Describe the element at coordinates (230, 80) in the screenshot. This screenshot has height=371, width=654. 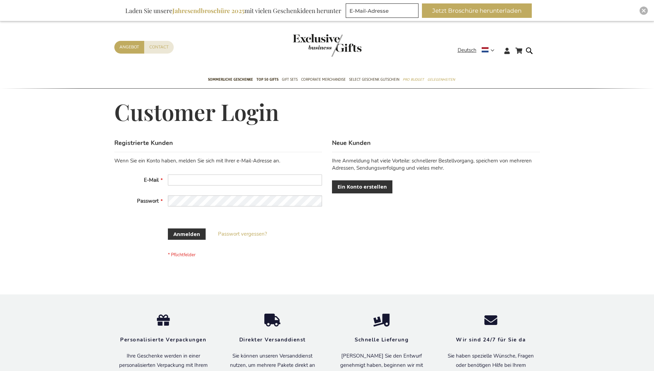
I see `a: Sommerliche geschenke` at that location.